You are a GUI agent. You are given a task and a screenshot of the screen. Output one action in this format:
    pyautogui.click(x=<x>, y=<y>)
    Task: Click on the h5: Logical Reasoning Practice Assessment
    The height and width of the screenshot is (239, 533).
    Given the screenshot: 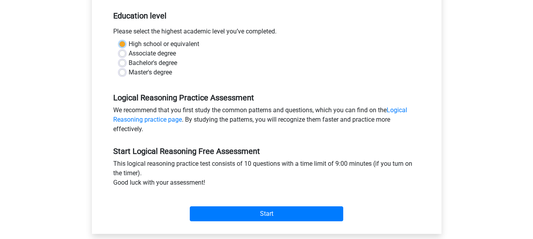 What is the action you would take?
    pyautogui.click(x=267, y=98)
    